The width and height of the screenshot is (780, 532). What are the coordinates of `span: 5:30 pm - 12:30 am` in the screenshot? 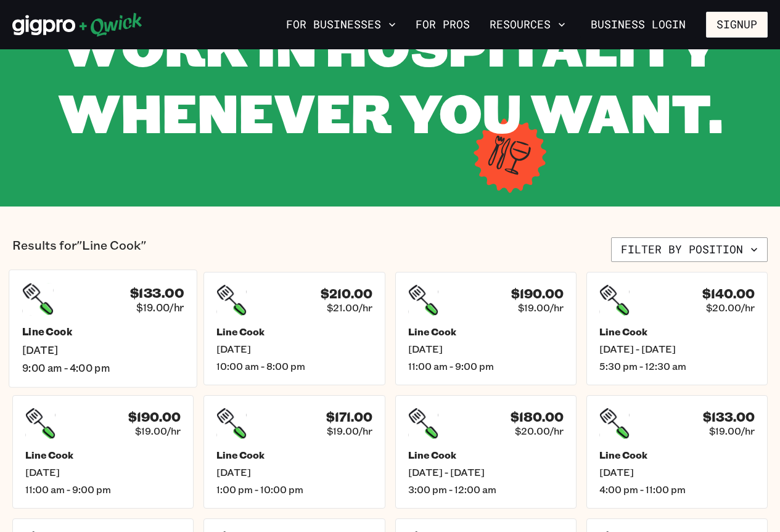 It's located at (677, 367).